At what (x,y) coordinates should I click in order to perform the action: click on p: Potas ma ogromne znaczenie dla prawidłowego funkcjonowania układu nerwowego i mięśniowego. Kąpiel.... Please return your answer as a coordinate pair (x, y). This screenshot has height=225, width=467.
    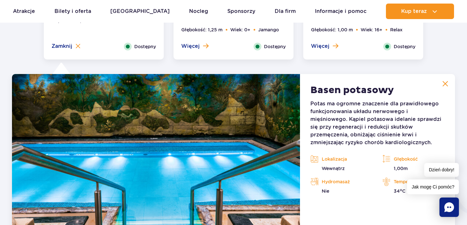
    Looking at the image, I should click on (377, 123).